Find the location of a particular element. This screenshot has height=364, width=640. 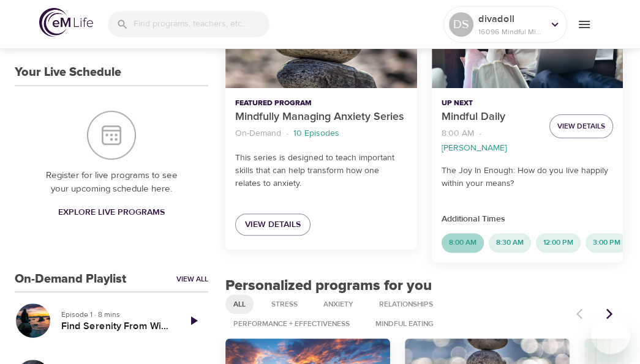

div: 12:00 PM is located at coordinates (558, 243).